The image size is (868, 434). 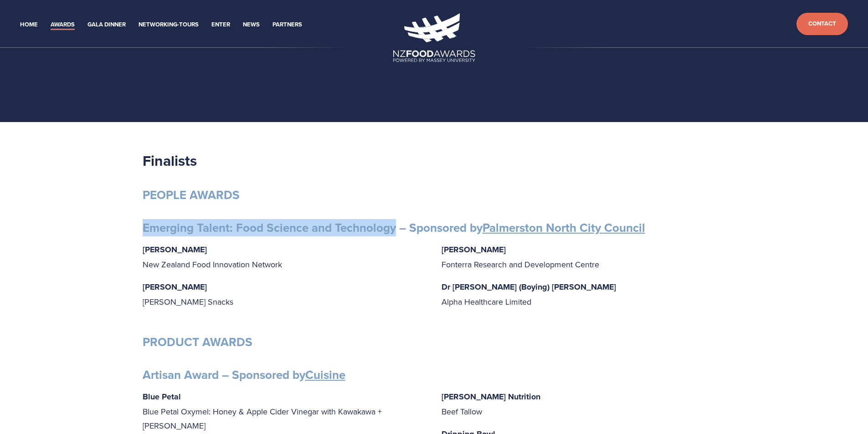 I want to click on strong: Blue Petal, so click(x=162, y=396).